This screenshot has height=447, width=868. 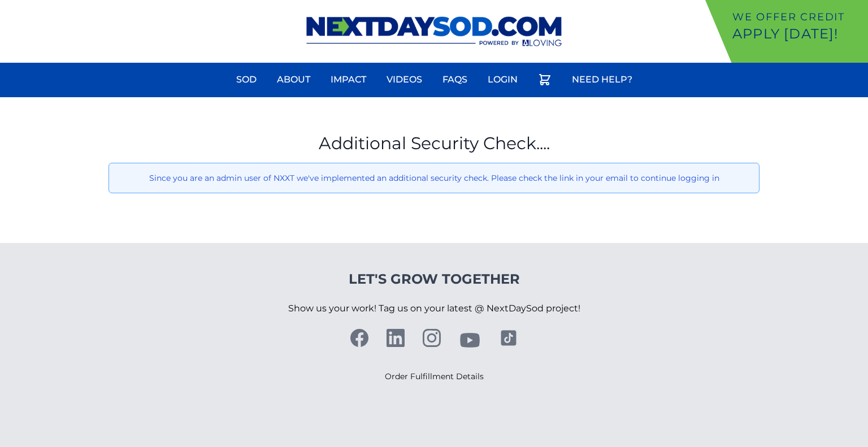 I want to click on a: Need Help?, so click(x=602, y=80).